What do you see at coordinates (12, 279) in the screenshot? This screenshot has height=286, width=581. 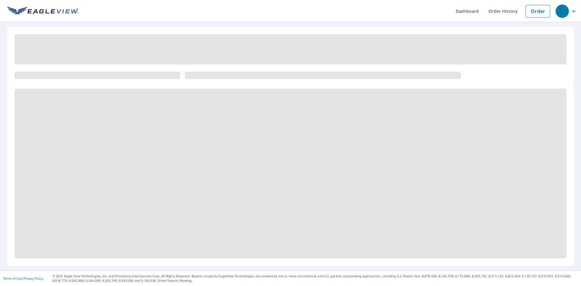 I see `a: Terms of Use` at bounding box center [12, 279].